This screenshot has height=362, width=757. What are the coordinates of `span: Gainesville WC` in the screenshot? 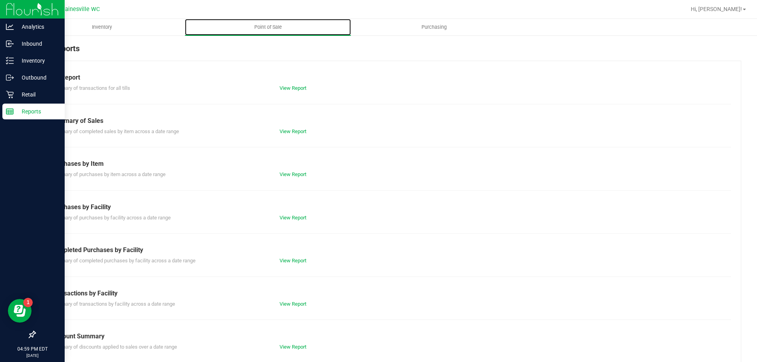 It's located at (80, 9).